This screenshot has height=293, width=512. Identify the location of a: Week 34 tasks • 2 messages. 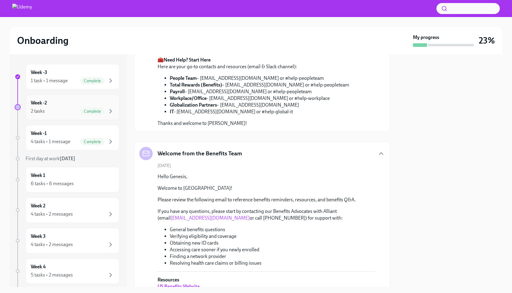
(67, 241).